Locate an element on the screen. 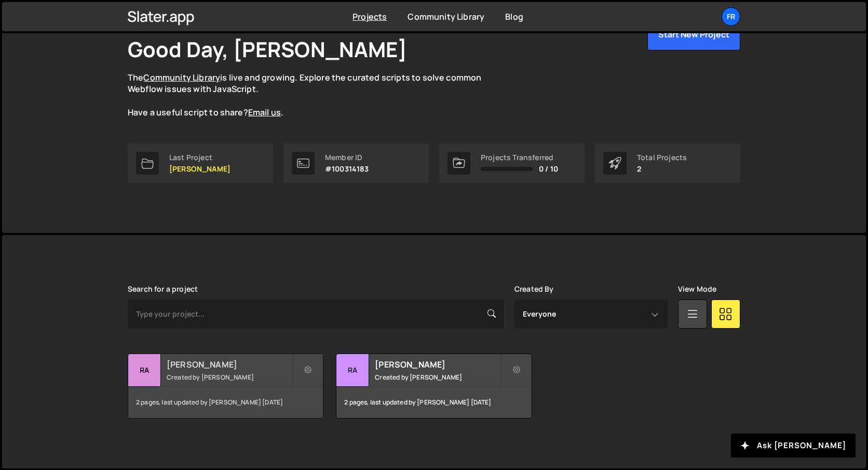  label: View Mode is located at coordinates (697, 289).